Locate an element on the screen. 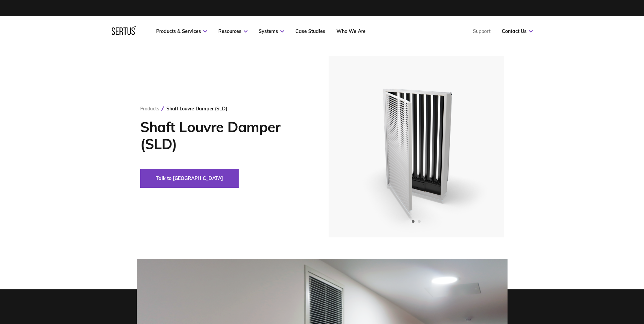 Image resolution: width=644 pixels, height=324 pixels. h1: Shaft Louvre Damper (SLD) is located at coordinates (224, 135).